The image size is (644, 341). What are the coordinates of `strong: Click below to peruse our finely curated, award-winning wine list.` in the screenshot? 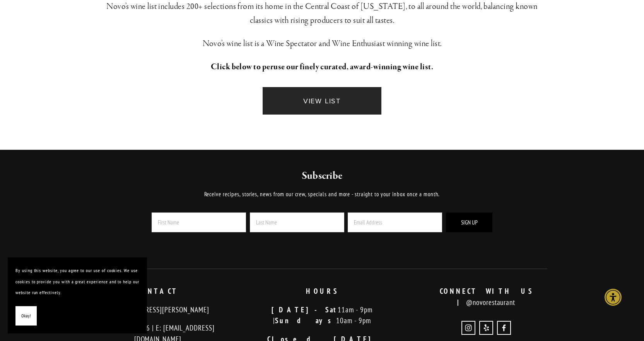 It's located at (322, 67).